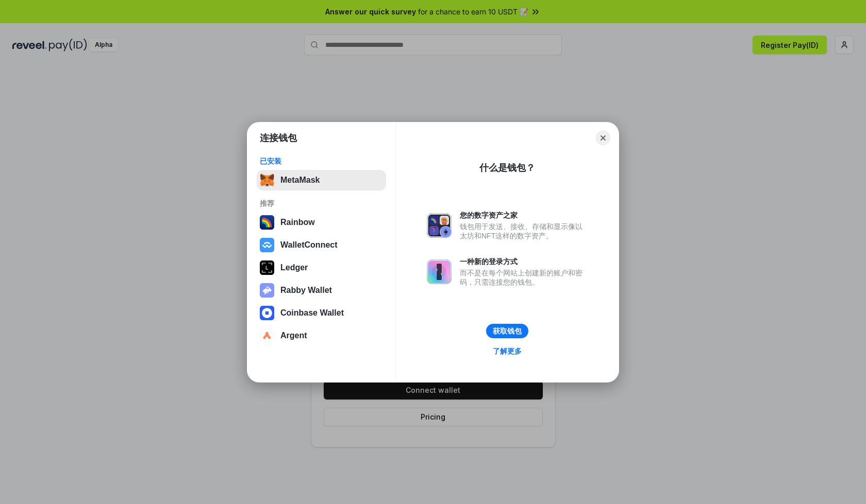 This screenshot has height=504, width=866. What do you see at coordinates (603, 138) in the screenshot?
I see `button: Close` at bounding box center [603, 138].